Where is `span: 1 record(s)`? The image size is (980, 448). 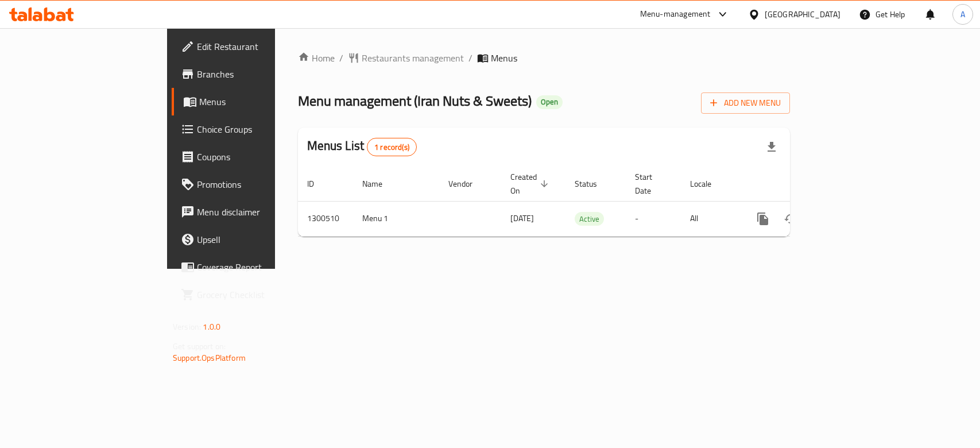 span: 1 record(s) is located at coordinates (392, 147).